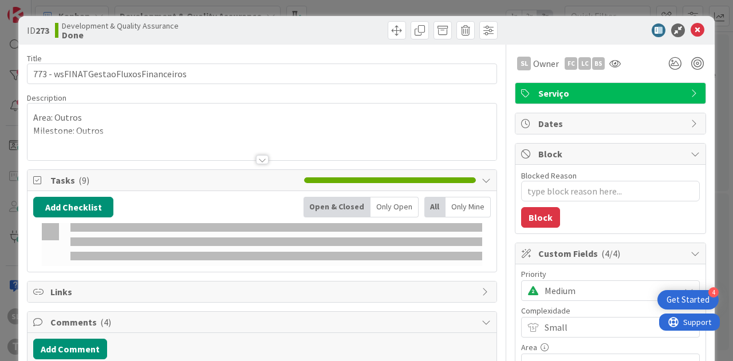  I want to click on div: Only Open, so click(394, 207).